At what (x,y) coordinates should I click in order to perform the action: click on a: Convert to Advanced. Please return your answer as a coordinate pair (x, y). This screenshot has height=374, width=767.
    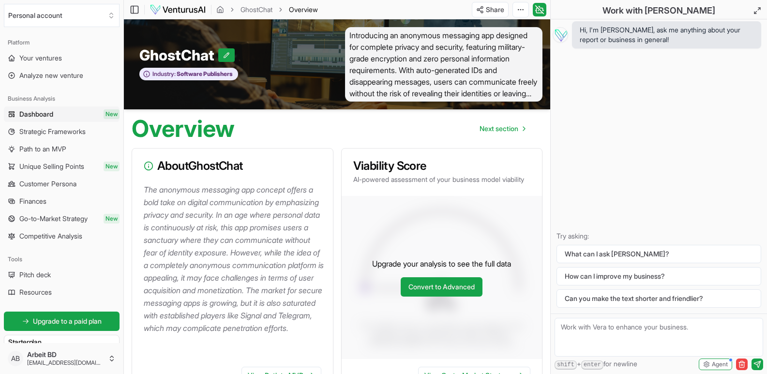
    Looking at the image, I should click on (442, 287).